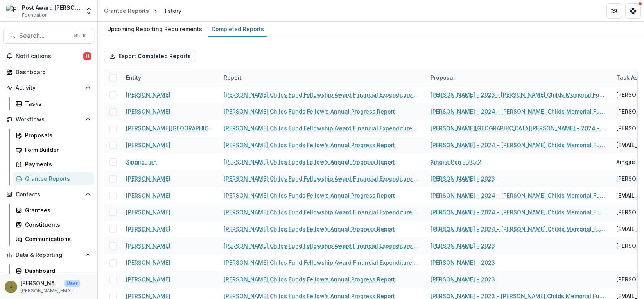 Image resolution: width=644 pixels, height=299 pixels. I want to click on button: Open Activity, so click(49, 88).